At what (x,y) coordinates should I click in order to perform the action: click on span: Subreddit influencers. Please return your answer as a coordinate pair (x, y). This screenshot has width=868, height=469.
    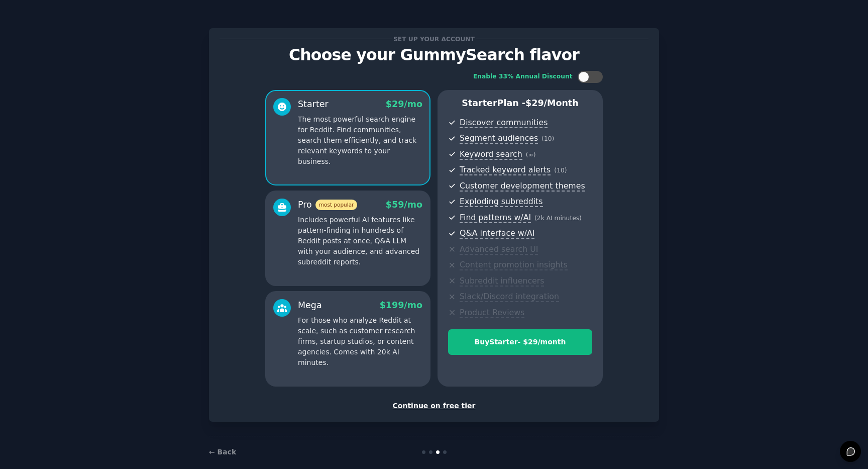
    Looking at the image, I should click on (502, 281).